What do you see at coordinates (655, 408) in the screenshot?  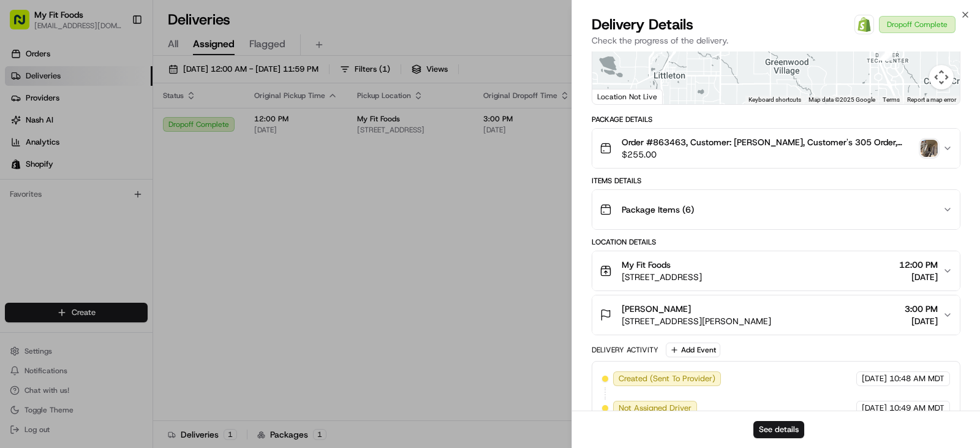 I see `span: Not Assigned Driver` at bounding box center [655, 408].